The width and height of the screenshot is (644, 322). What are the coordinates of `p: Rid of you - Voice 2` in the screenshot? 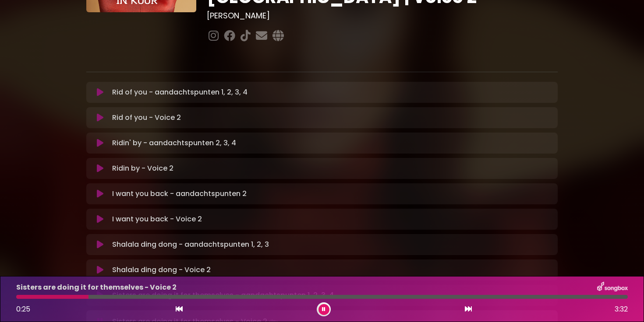 It's located at (146, 118).